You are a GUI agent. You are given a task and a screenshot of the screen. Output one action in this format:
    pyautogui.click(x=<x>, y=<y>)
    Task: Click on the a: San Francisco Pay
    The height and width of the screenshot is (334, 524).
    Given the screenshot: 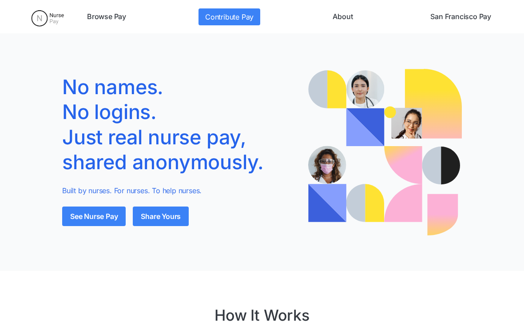 What is the action you would take?
    pyautogui.click(x=461, y=17)
    